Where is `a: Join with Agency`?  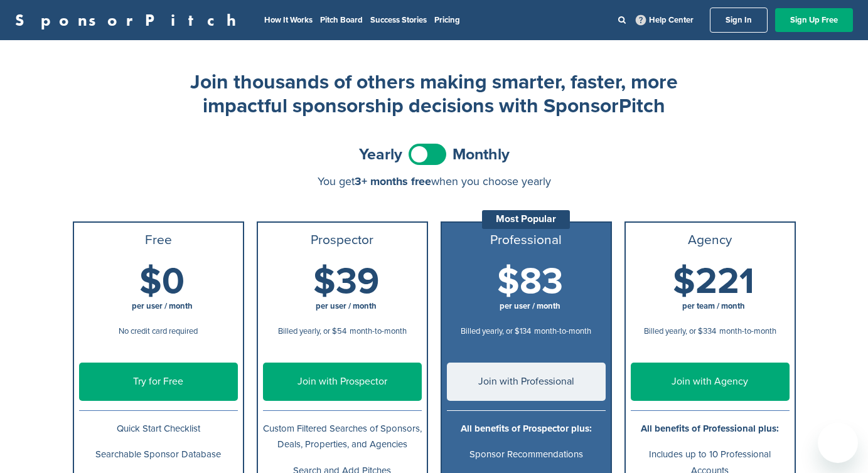
a: Join with Agency is located at coordinates (710, 381).